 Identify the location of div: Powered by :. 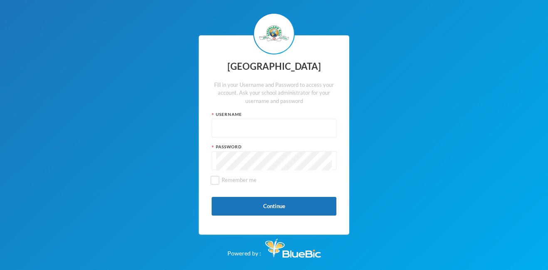
(274, 246).